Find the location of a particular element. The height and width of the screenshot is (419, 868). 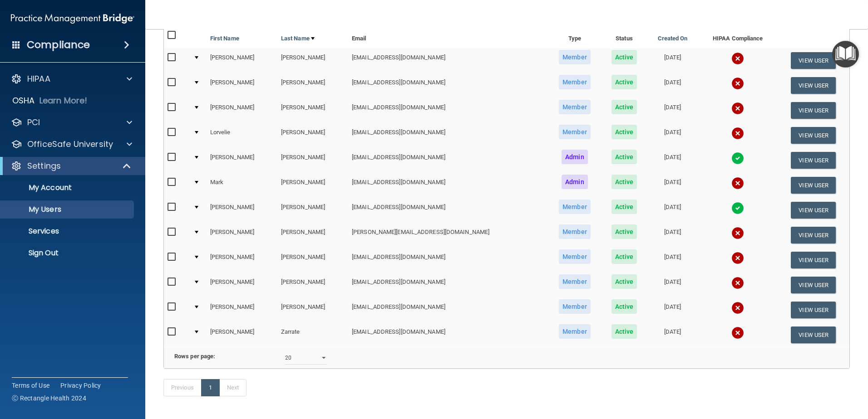

h4: Compliance is located at coordinates (58, 45).